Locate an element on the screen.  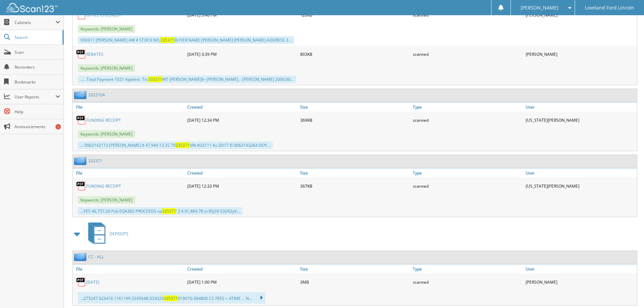
span: Announcements is located at coordinates (37, 126).